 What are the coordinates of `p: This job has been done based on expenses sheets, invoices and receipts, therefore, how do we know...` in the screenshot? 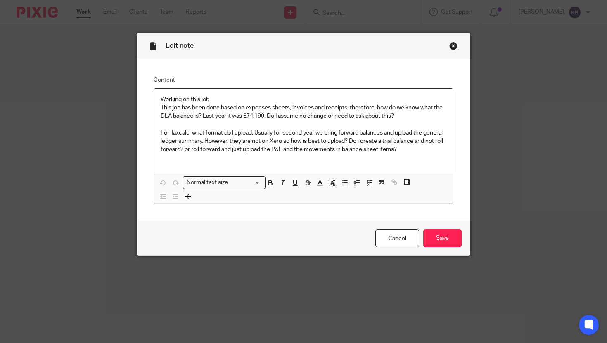 It's located at (303, 112).